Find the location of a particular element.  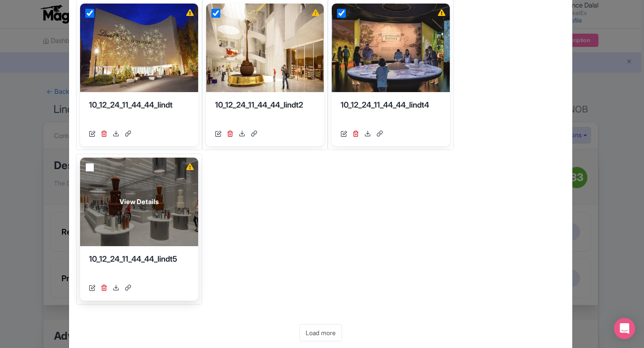

div: 10_12_24_11_44_44_lindt5 is located at coordinates (139, 266).